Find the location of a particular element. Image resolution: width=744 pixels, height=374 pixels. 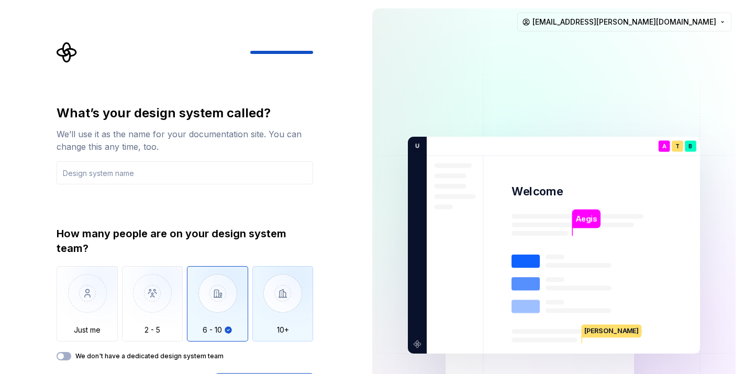

div: How many people are on your design system team? is located at coordinates (185, 241).